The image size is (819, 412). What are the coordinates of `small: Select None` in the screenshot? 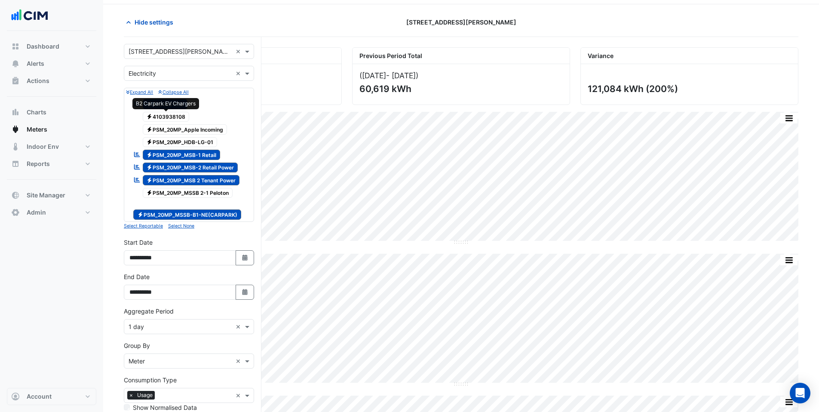 It's located at (181, 226).